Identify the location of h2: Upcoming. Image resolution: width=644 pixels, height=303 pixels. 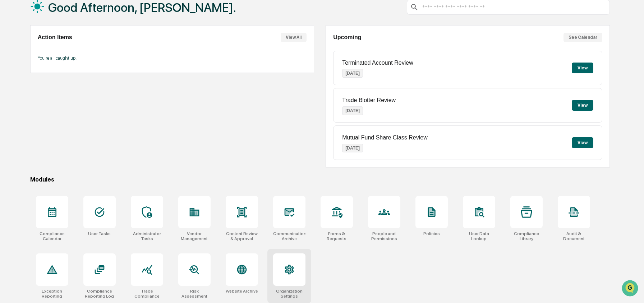
(347, 37).